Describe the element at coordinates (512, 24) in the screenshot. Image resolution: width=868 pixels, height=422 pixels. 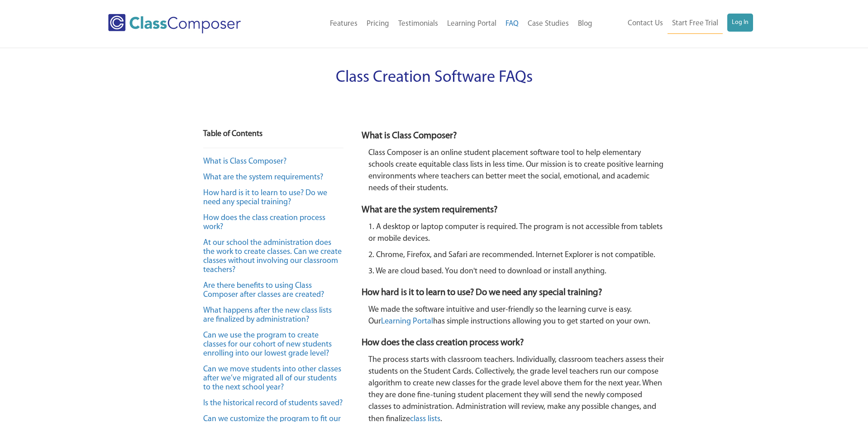
I see `a: FAQ` at that location.